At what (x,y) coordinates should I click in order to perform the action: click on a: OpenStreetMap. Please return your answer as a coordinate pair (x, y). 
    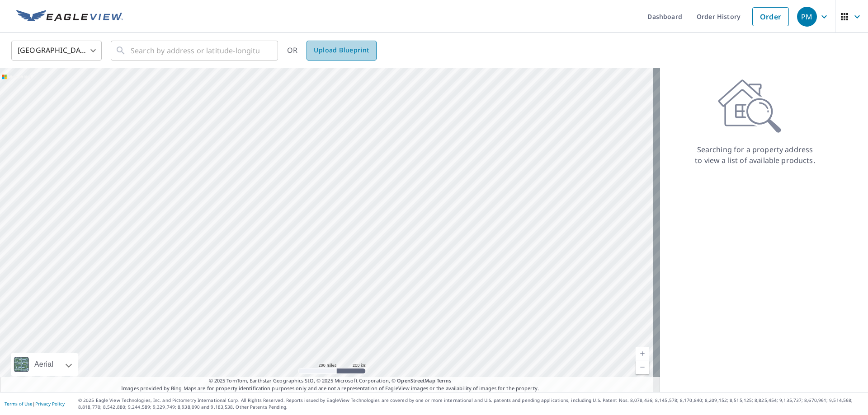
    Looking at the image, I should click on (416, 380).